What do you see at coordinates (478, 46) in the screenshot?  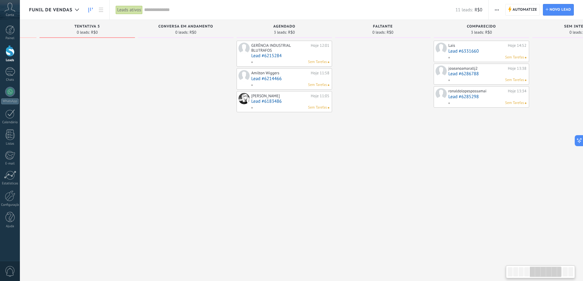 I see `div: Lais` at bounding box center [478, 46].